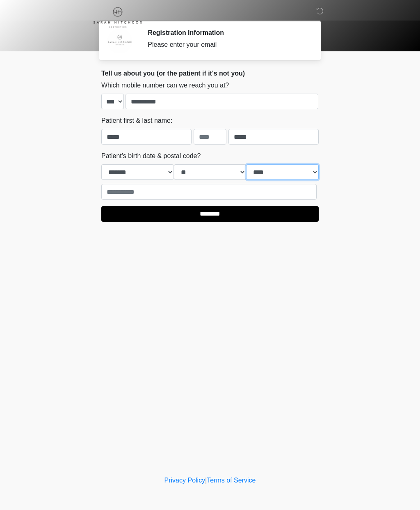  I want to click on a: Terms of Service, so click(231, 480).